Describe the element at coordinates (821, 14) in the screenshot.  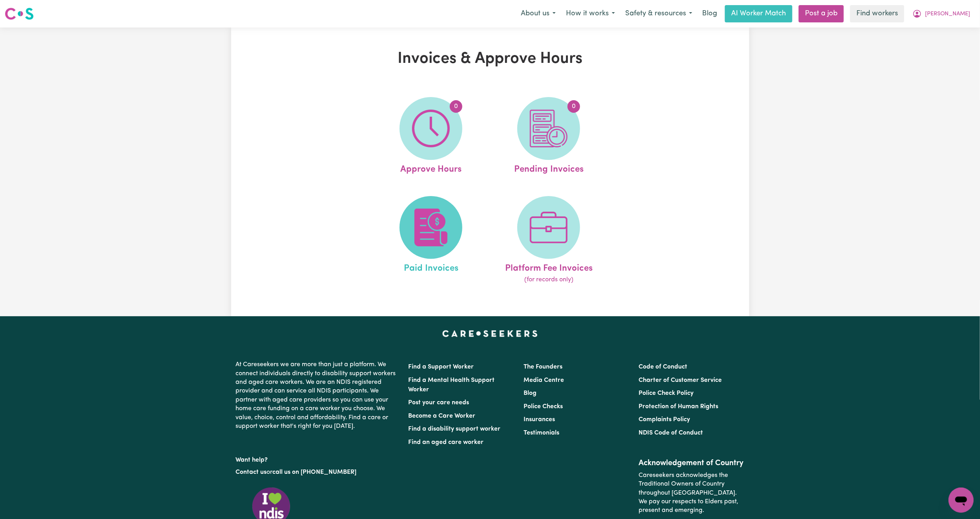
I see `a: Post a job` at that location.